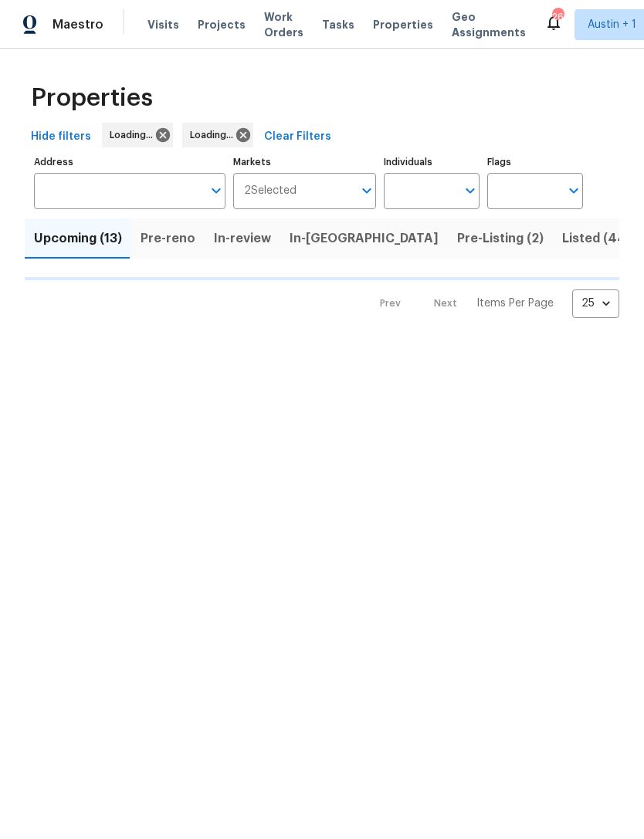  What do you see at coordinates (489, 25) in the screenshot?
I see `span: Geo Assignments` at bounding box center [489, 25].